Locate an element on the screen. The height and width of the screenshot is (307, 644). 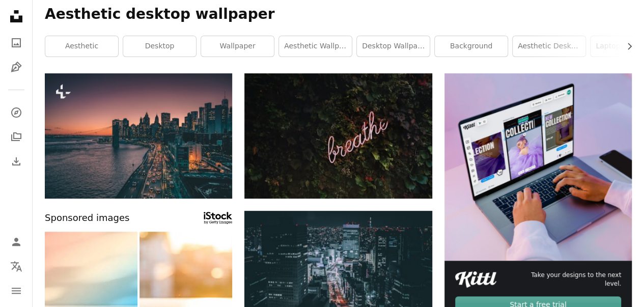
a: background is located at coordinates (471, 46).